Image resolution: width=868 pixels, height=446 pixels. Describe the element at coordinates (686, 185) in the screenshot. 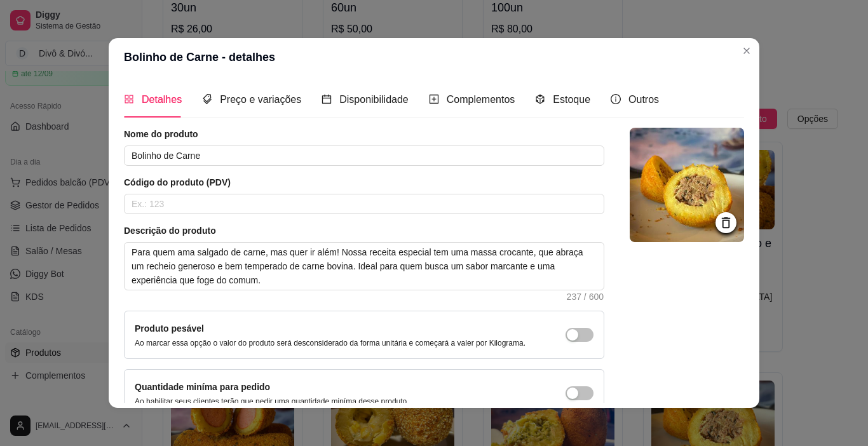

I see `img: logo da loja` at that location.